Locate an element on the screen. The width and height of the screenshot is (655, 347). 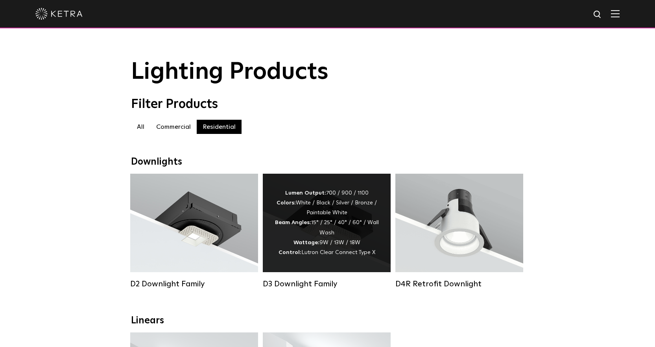
a: D4R Retrofit Downlight Lumen Output:800Colors:White / BlackBeam Angles:15° / 25° / 40° / 60°Watta... is located at coordinates (459, 231).